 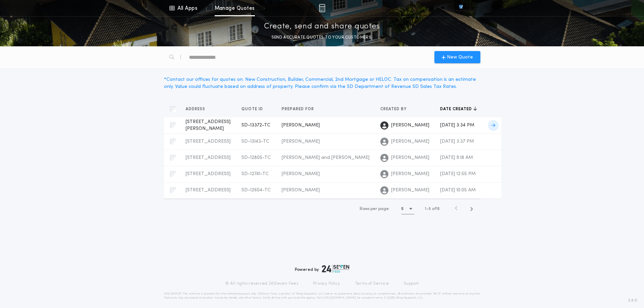 I want to click on p: SEND ACCURATE QUOTES TO YOUR CUSTOMERS., so click(x=322, y=37).